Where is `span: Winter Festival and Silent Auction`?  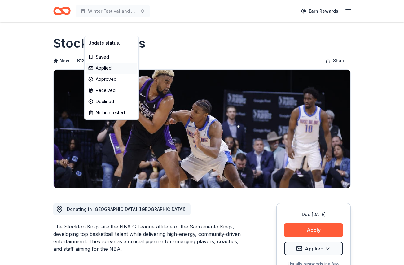 span: Winter Festival and Silent Auction is located at coordinates (113, 11).